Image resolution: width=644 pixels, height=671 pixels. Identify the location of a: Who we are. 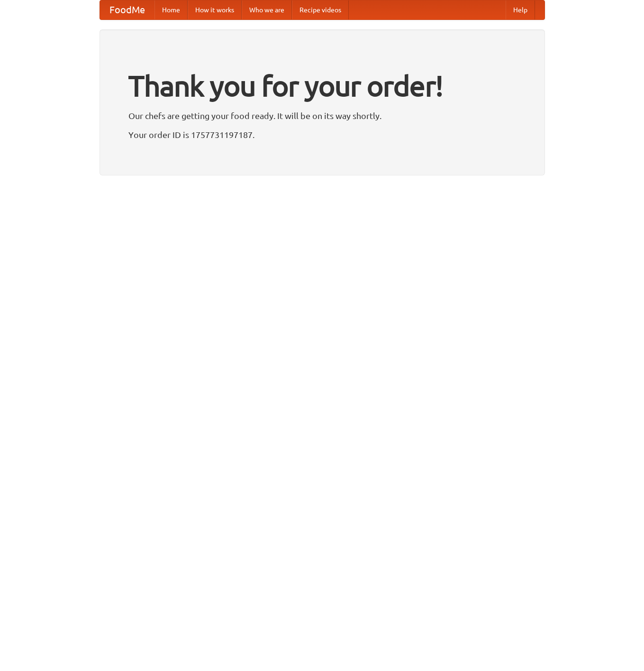
(267, 10).